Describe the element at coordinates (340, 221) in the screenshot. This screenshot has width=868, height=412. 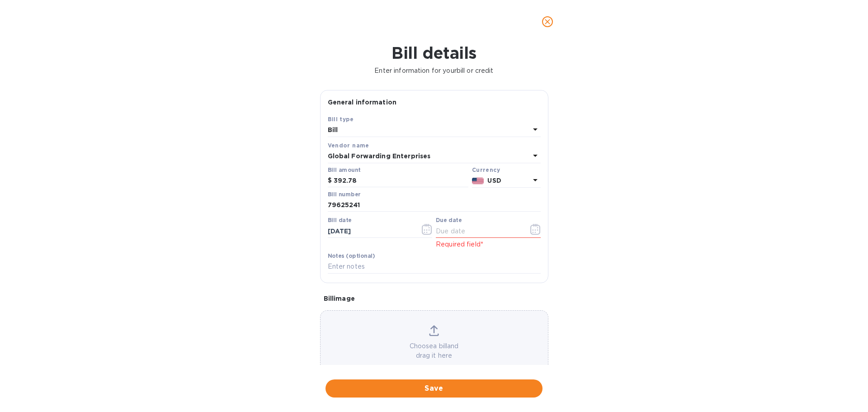
I see `label: Bill date` at that location.